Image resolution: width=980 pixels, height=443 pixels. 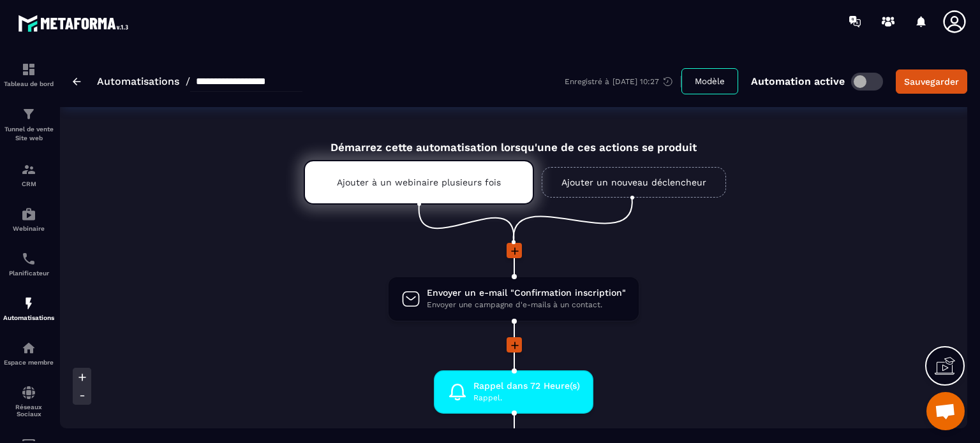 What do you see at coordinates (75, 23) in the screenshot?
I see `img: logo` at bounding box center [75, 23].